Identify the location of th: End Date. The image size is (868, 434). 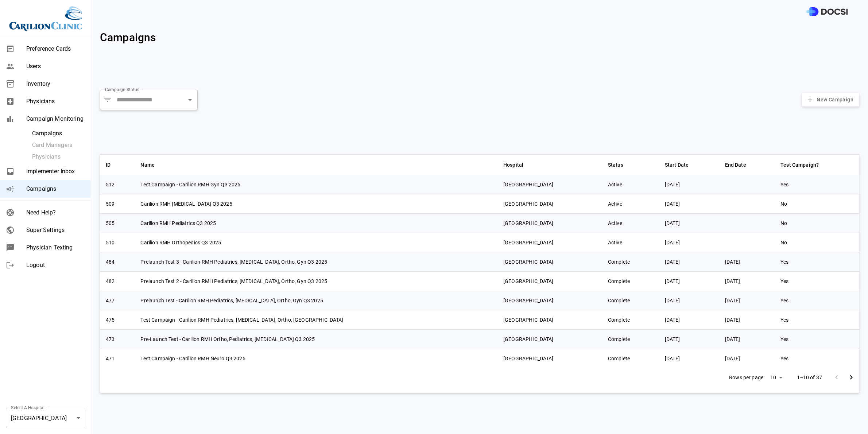
(747, 164).